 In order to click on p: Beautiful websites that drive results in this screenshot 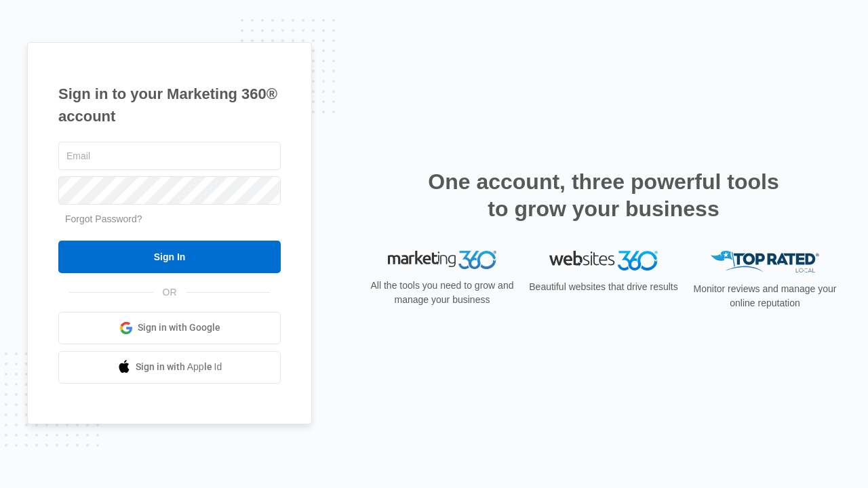, I will do `click(604, 286)`.